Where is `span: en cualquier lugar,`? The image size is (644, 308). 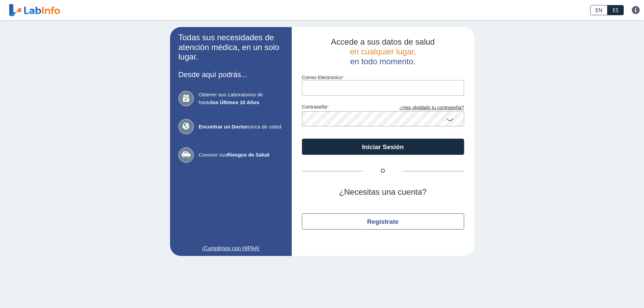
span: en cualquier lugar, is located at coordinates (382, 51).